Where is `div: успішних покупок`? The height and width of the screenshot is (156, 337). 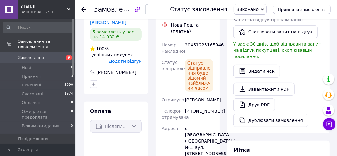
div: успішних покупок is located at coordinates (116, 52).